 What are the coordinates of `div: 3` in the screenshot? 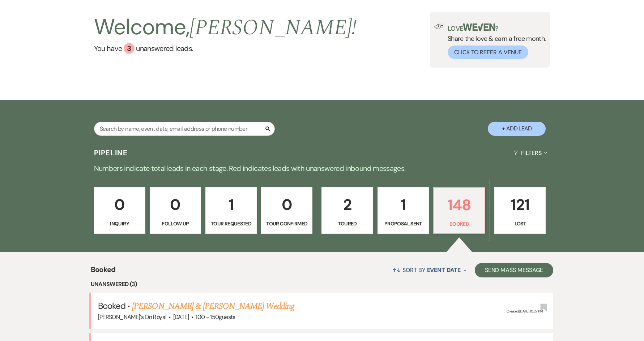 It's located at (129, 48).